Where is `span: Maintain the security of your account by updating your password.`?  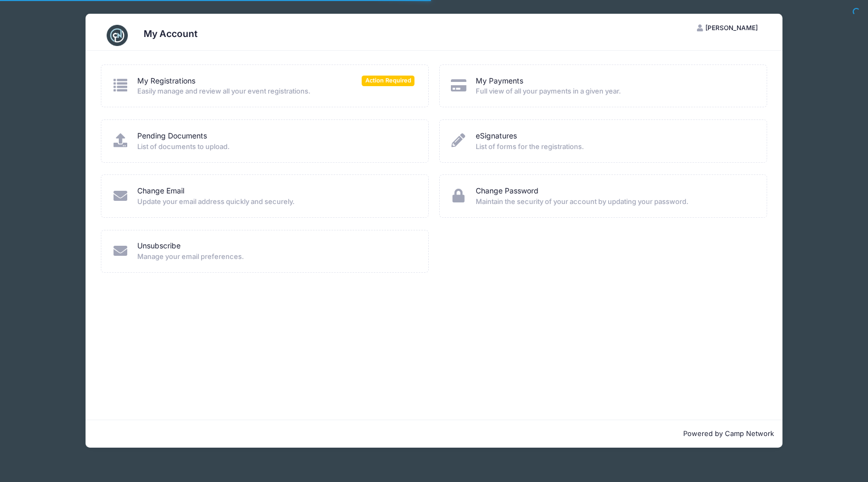 span: Maintain the security of your account by updating your password. is located at coordinates (614, 202).